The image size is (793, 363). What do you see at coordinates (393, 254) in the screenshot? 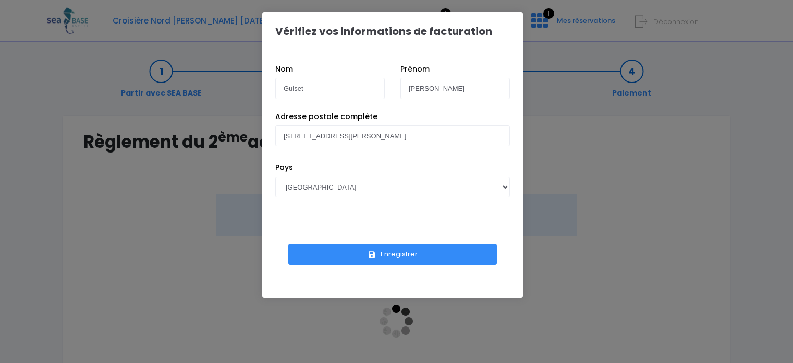
I see `button: Enregistrer` at bounding box center [393, 254].